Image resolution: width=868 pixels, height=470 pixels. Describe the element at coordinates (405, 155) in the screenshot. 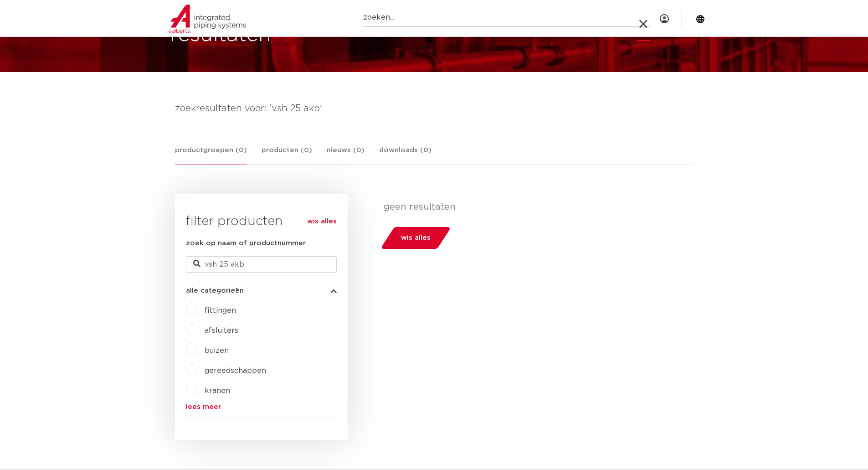

I see `a: downloads (0)` at that location.